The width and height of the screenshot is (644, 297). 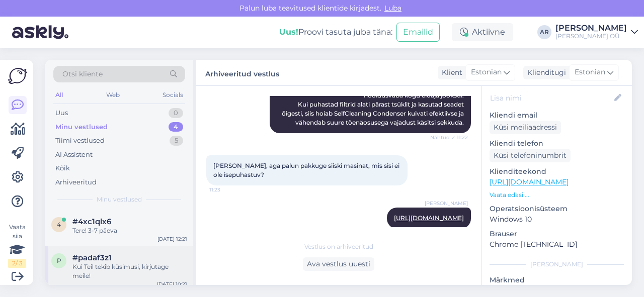 I want to click on b: Uus!, so click(x=289, y=32).